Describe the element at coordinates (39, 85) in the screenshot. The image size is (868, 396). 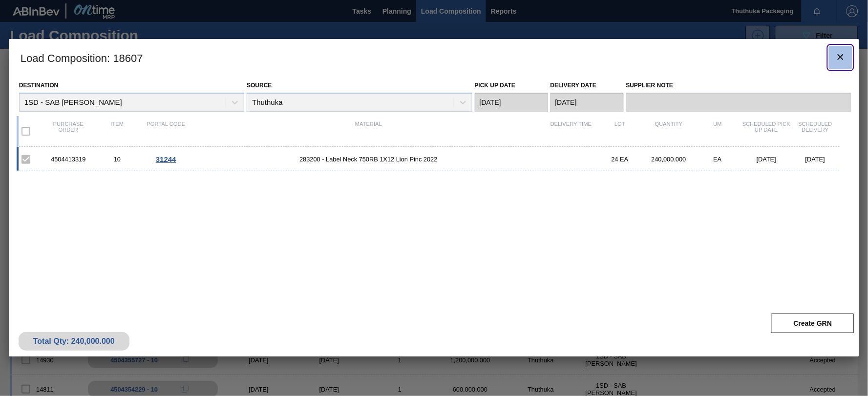
I see `label: Destination` at that location.